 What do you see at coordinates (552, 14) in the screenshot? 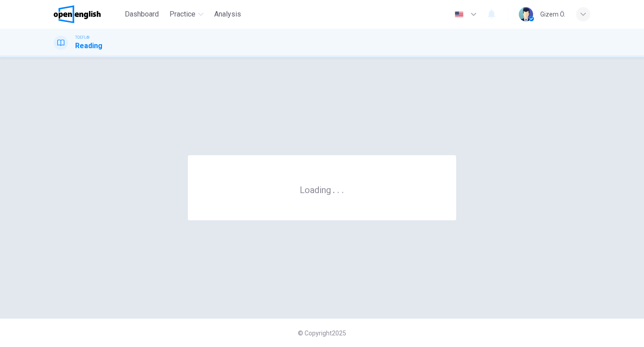
I see `div: Gizem Ö.` at bounding box center [552, 14].